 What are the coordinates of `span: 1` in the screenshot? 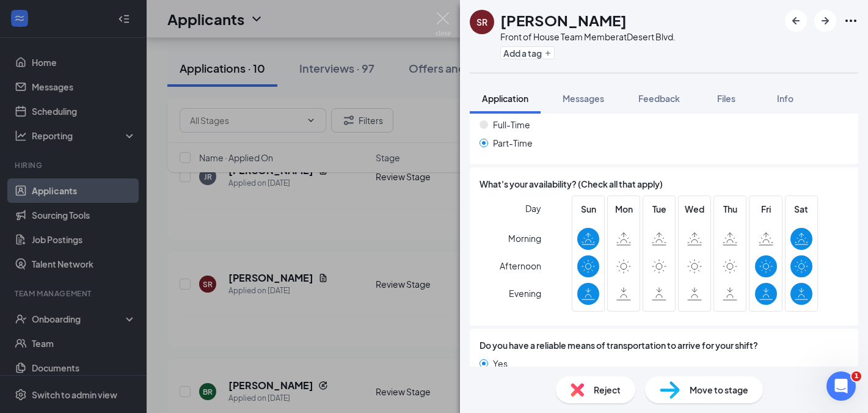 It's located at (857, 376).